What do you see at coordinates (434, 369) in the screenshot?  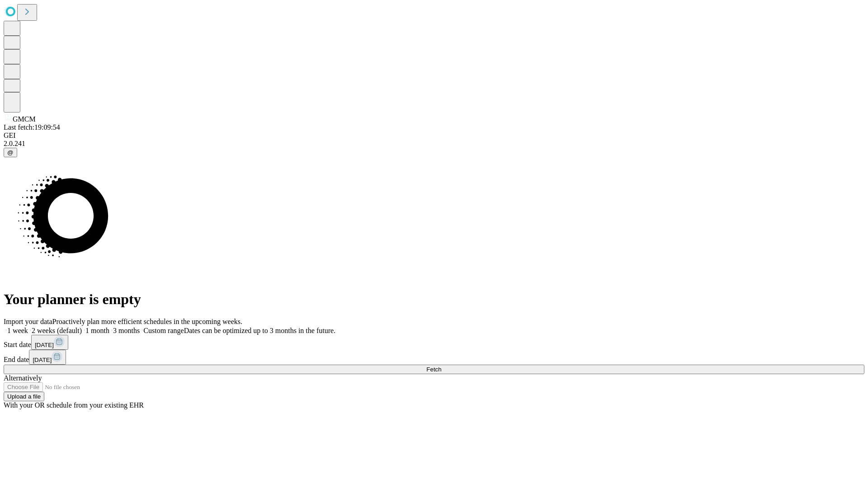 I see `span: Fetch` at bounding box center [434, 369].